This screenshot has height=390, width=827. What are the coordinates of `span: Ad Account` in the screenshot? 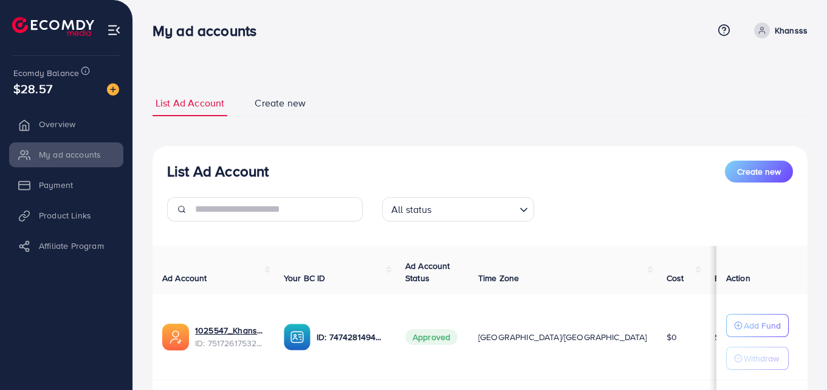 It's located at (185, 278).